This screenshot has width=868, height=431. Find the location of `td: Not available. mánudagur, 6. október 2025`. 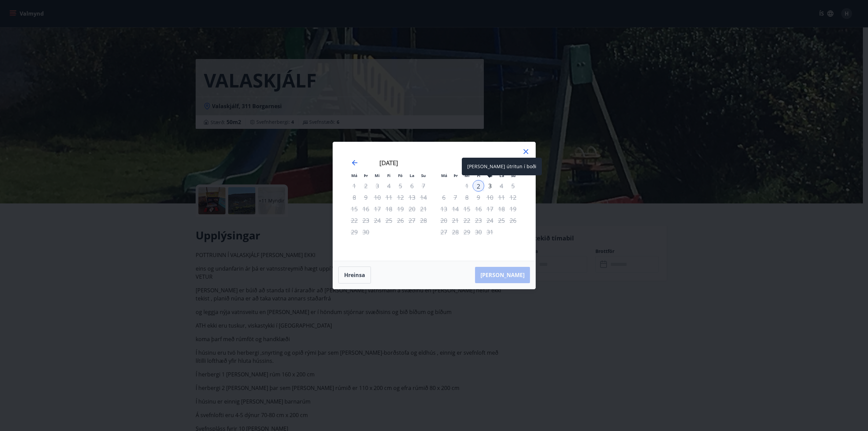

td: Not available. mánudagur, 6. október 2025 is located at coordinates (444, 197).